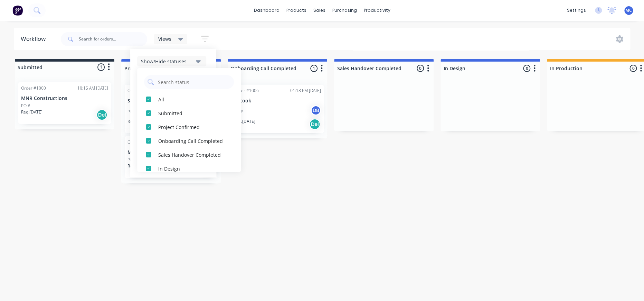 The width and height of the screenshot is (644, 301). Describe the element at coordinates (18, 11) in the screenshot. I see `img: Factory` at that location.